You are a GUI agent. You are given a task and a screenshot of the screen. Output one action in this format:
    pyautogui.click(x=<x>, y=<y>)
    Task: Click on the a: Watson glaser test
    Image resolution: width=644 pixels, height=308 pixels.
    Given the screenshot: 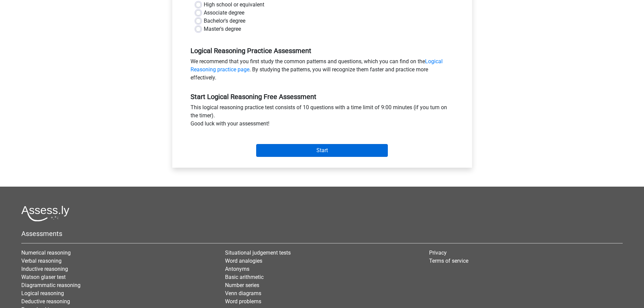 What is the action you would take?
    pyautogui.click(x=43, y=277)
    